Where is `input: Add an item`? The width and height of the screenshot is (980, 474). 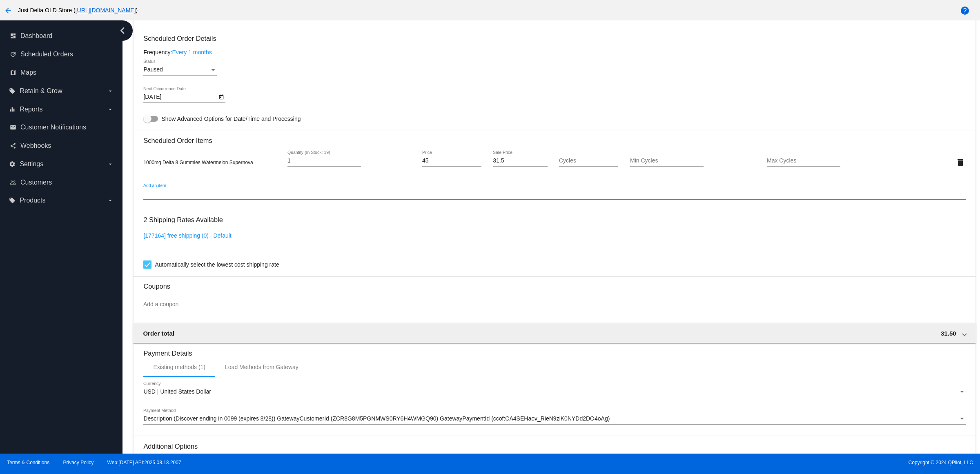
input: Add an item is located at coordinates (554, 194).